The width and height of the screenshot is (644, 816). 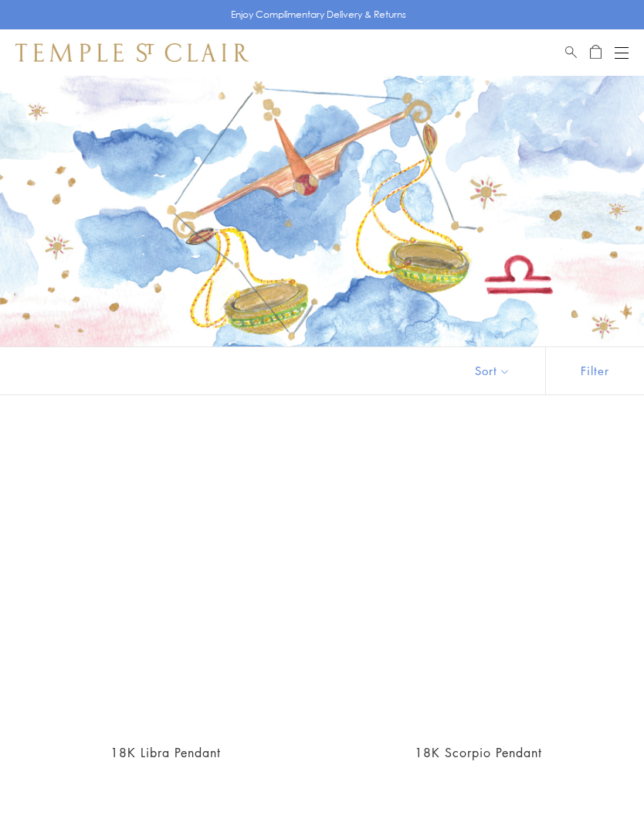 What do you see at coordinates (132, 52) in the screenshot?
I see `img: Temple St. Clair` at bounding box center [132, 52].